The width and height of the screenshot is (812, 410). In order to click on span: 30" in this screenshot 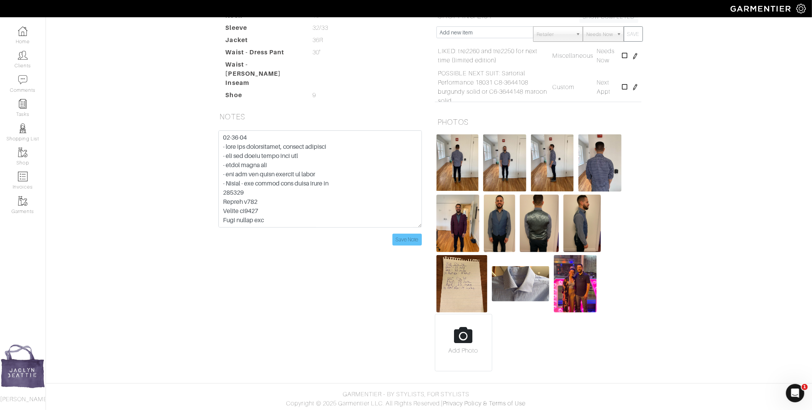, I will do `click(316, 52)`.